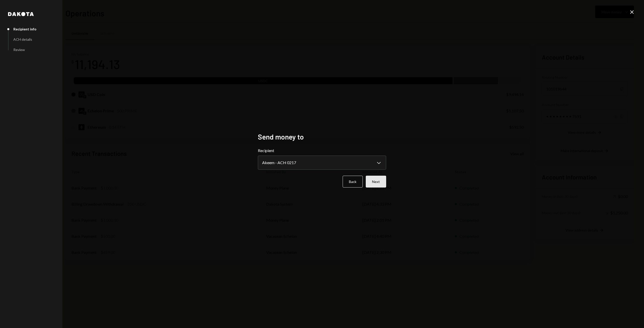 Image resolution: width=644 pixels, height=328 pixels. What do you see at coordinates (22, 39) in the screenshot?
I see `div: ACH details` at bounding box center [22, 39].